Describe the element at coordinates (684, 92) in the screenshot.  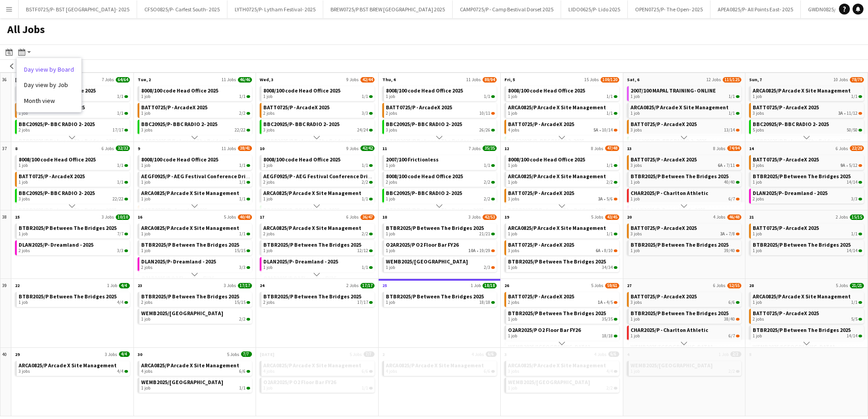
I see `a: 2007/100 MAPAL TRAINING- ONLINE1 job1/1` at that location.